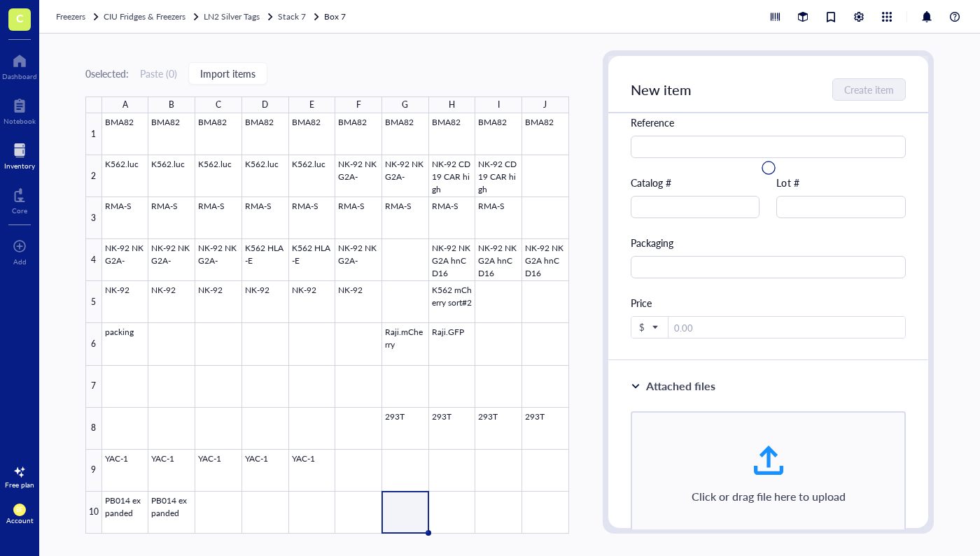 Image resolution: width=980 pixels, height=556 pixels. I want to click on div: Core, so click(20, 211).